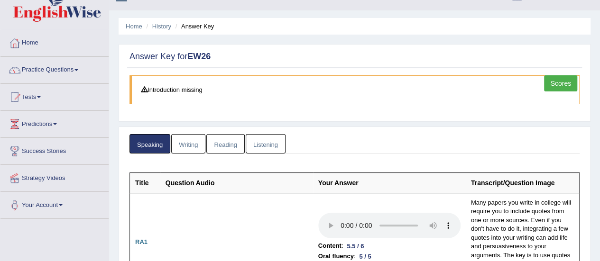 Image resolution: width=600 pixels, height=261 pixels. I want to click on a: Speaking, so click(150, 144).